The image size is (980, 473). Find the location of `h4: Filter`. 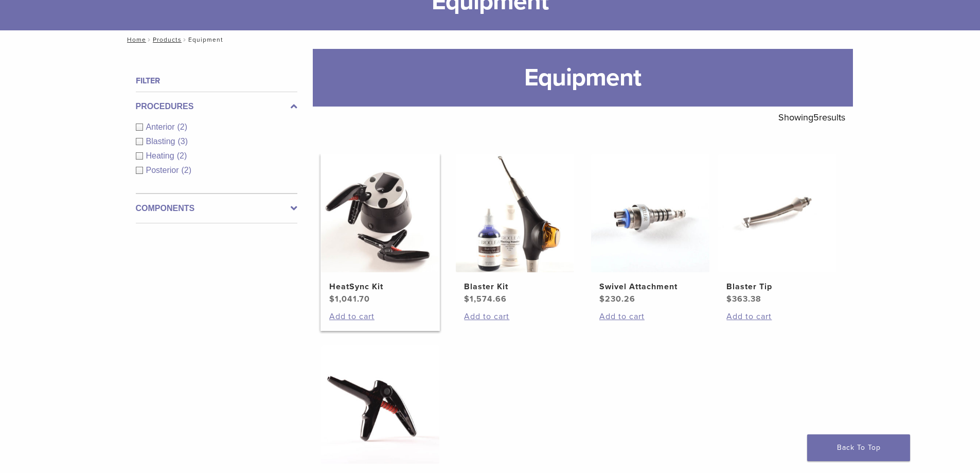

h4: Filter is located at coordinates (217, 81).